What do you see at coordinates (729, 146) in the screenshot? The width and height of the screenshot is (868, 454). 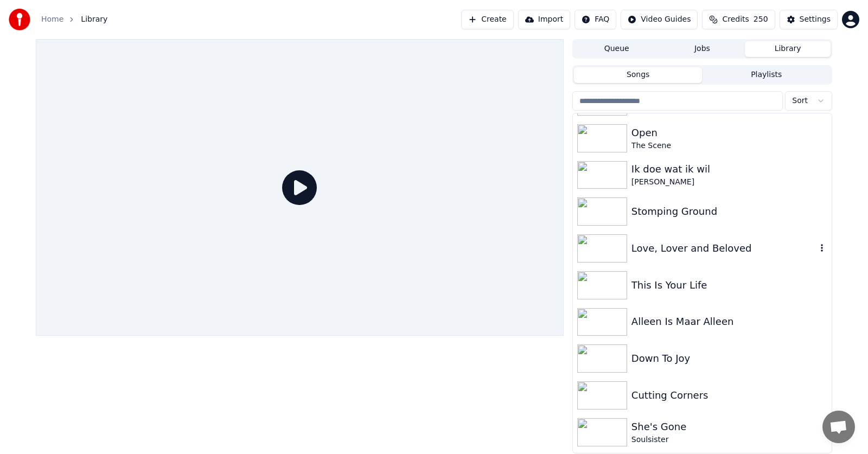 I see `div: The Scene` at bounding box center [729, 146].